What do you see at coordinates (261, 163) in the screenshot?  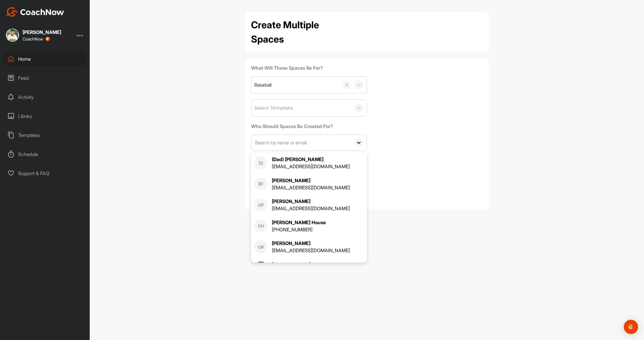 I see `div: (C` at bounding box center [261, 163].